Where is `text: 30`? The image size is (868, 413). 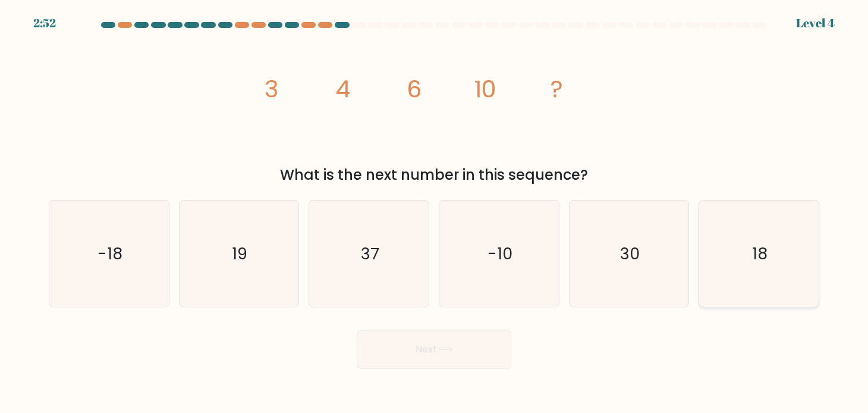
text: 30 is located at coordinates (629, 253).